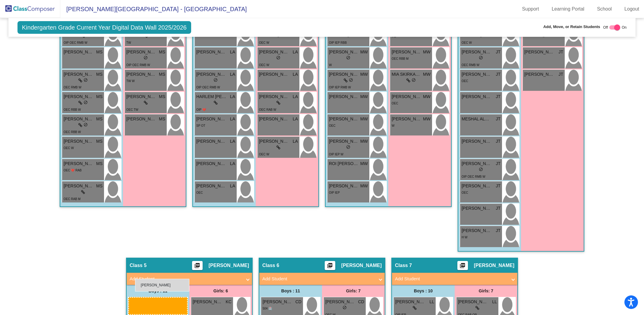 The image size is (644, 315). What do you see at coordinates (353, 291) in the screenshot?
I see `div: Girls: 7` at bounding box center [353, 291].